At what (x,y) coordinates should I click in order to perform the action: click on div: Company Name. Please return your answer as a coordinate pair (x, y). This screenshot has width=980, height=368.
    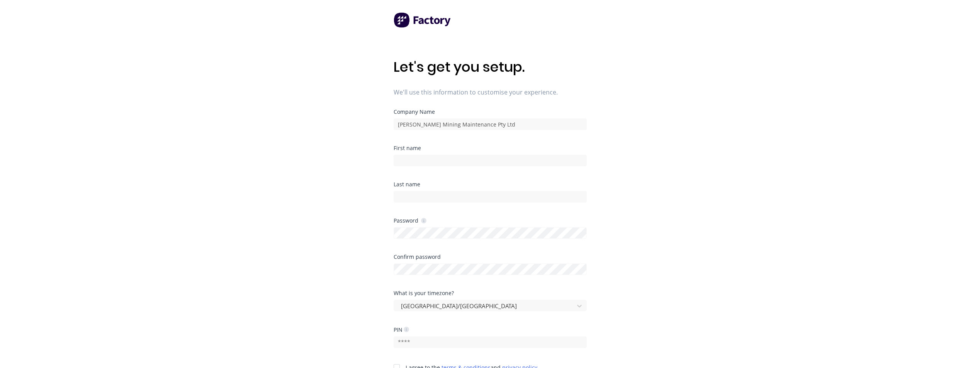
    Looking at the image, I should click on (490, 112).